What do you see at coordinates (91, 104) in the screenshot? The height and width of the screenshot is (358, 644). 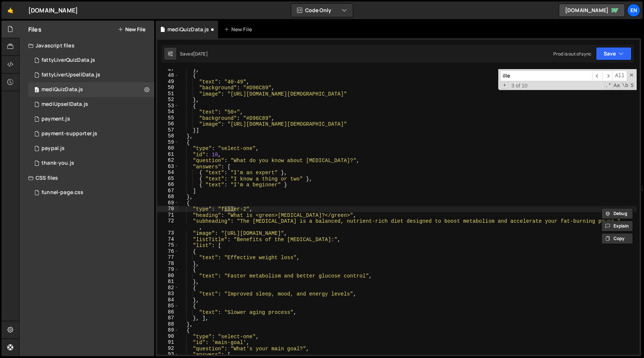 I see `div: 16956/46701.js` at bounding box center [91, 104].